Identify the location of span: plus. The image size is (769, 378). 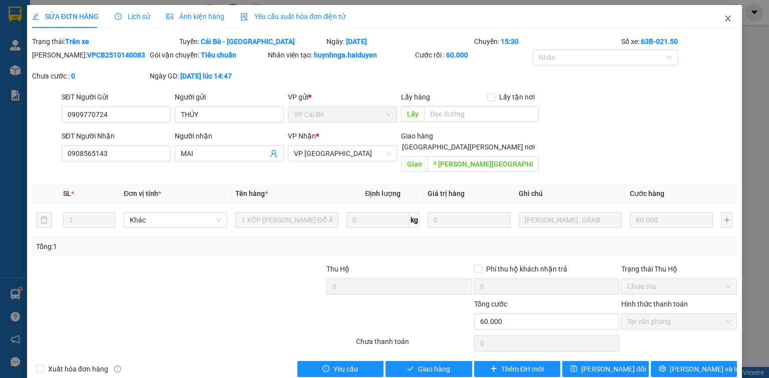
(494, 369).